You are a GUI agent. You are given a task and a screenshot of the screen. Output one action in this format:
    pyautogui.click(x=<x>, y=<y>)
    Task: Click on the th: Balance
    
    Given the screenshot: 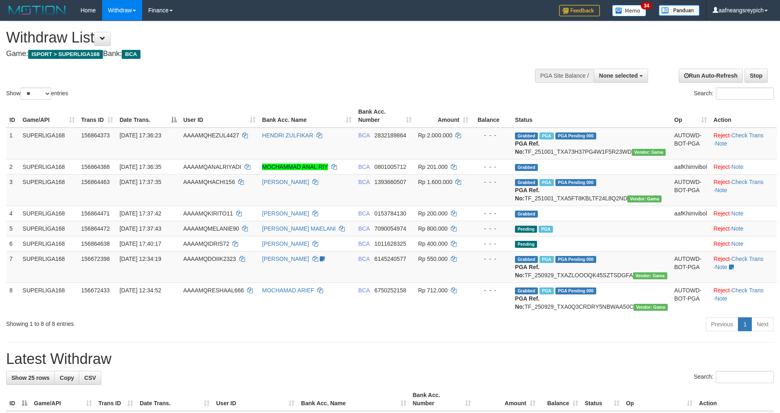 What is the action you would take?
    pyautogui.click(x=492, y=116)
    